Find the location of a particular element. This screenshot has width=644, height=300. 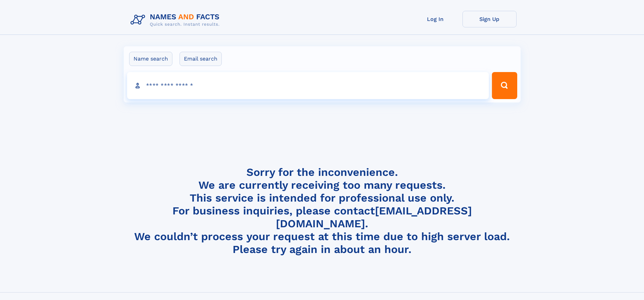

input: search input is located at coordinates (308, 86).